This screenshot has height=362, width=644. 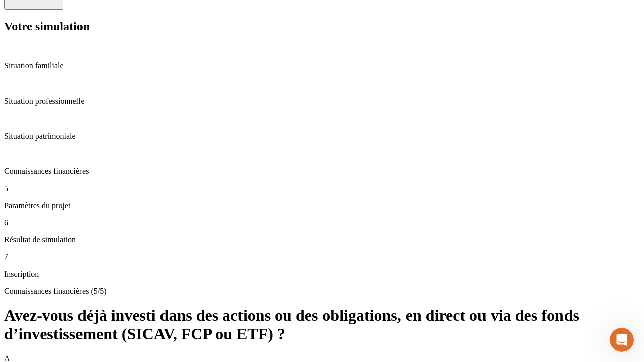 What do you see at coordinates (322, 189) in the screenshot?
I see `p: 5` at bounding box center [322, 189].